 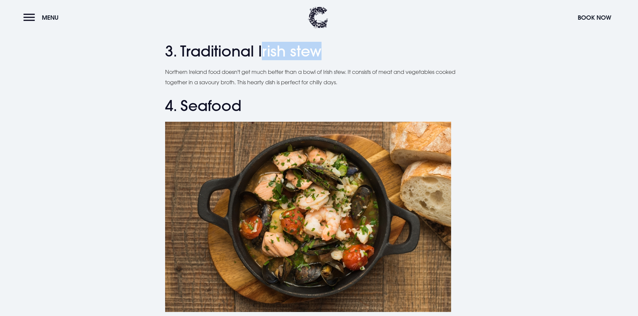 I want to click on h2: 4. Seafood, so click(x=319, y=106).